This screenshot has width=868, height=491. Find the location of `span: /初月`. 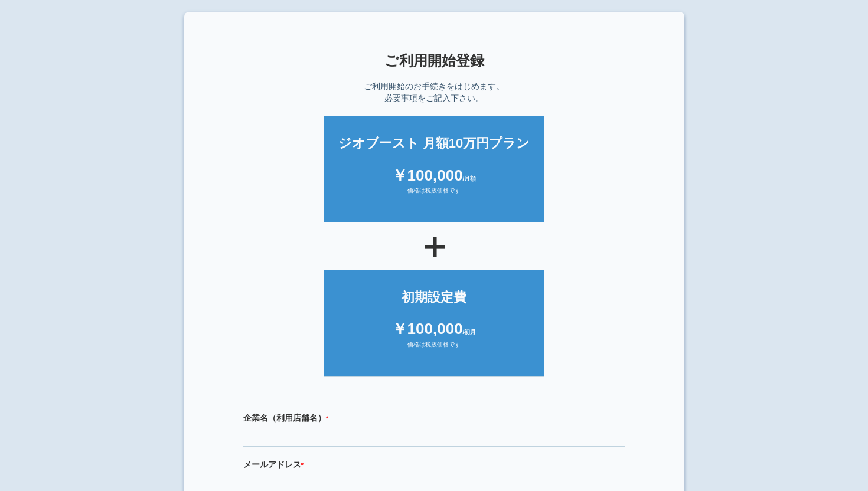

span: /初月 is located at coordinates (469, 332).